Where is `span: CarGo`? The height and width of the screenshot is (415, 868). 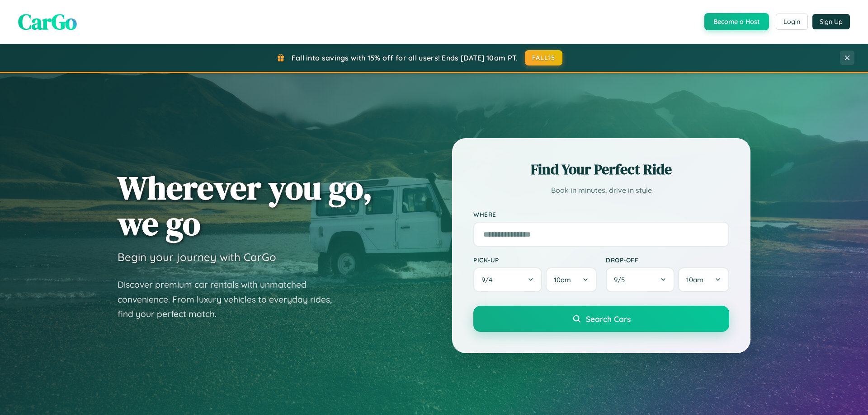 span: CarGo is located at coordinates (48, 22).